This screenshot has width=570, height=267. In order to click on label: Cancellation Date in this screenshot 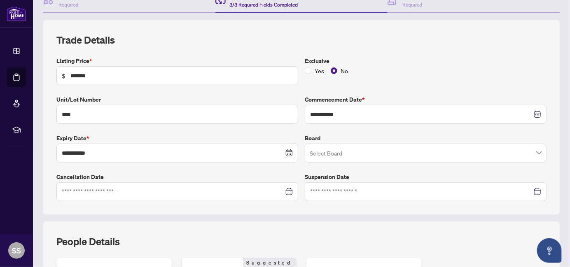, I will do `click(177, 177)`.